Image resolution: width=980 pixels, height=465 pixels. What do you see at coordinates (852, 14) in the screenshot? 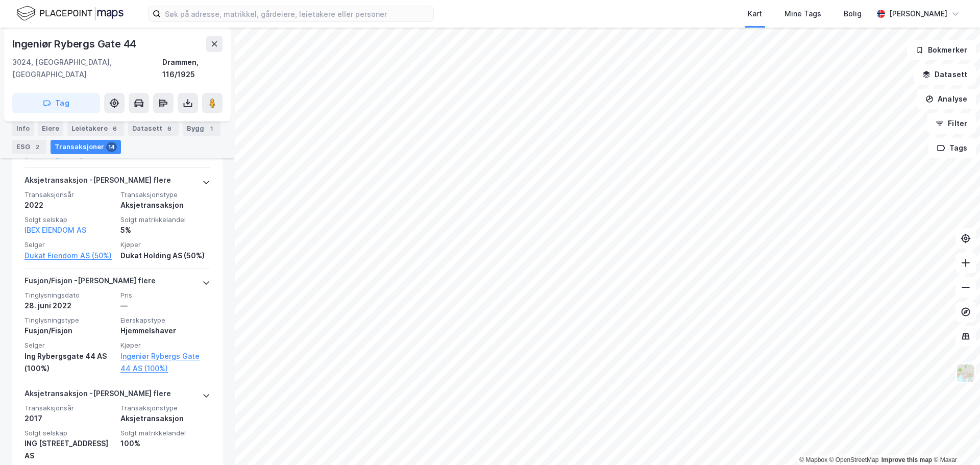
I see `div: Bolig` at bounding box center [852, 14].